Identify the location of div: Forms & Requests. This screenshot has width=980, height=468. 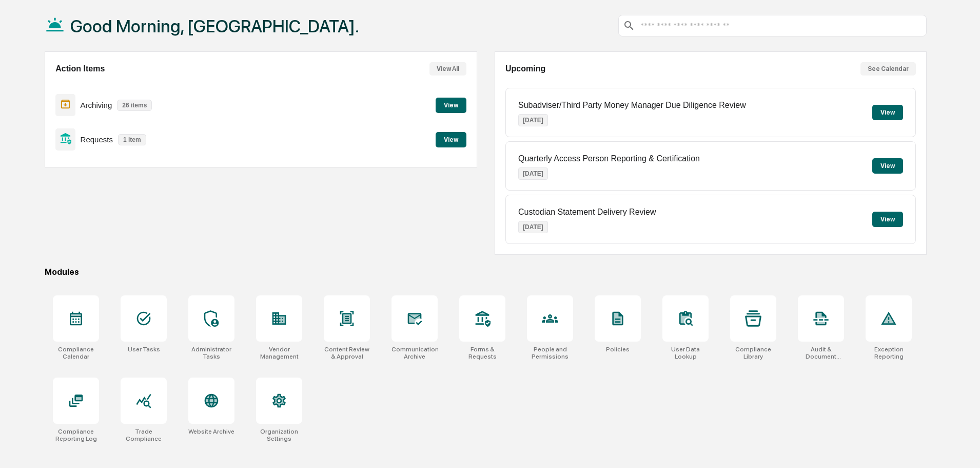
(483, 353).